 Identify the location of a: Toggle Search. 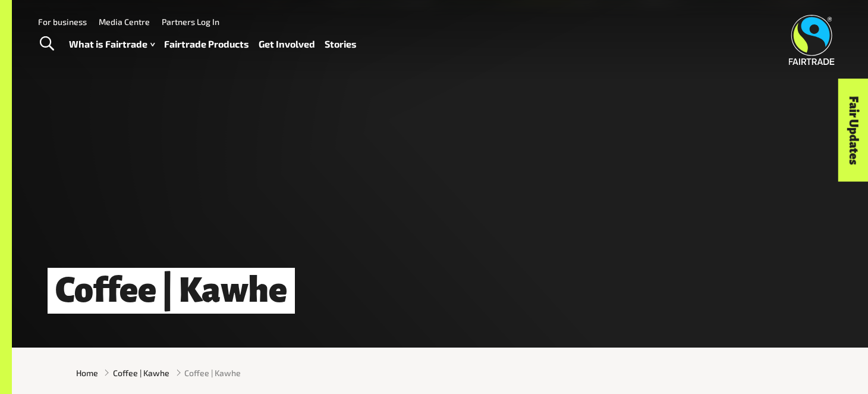
(47, 44).